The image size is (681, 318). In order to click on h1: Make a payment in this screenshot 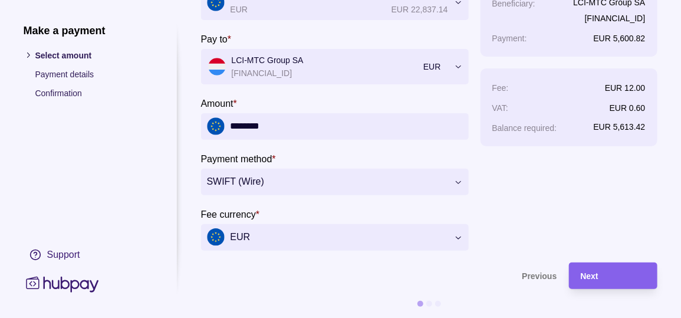, I will do `click(88, 30)`.